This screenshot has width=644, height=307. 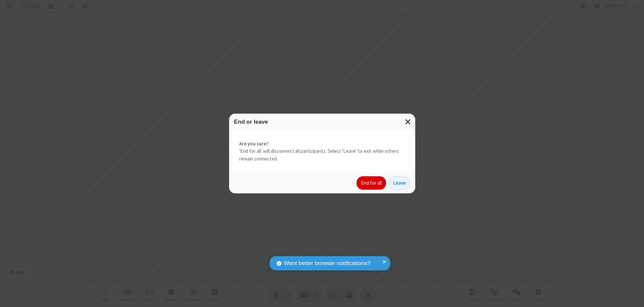 I want to click on button: Leave, so click(x=399, y=183).